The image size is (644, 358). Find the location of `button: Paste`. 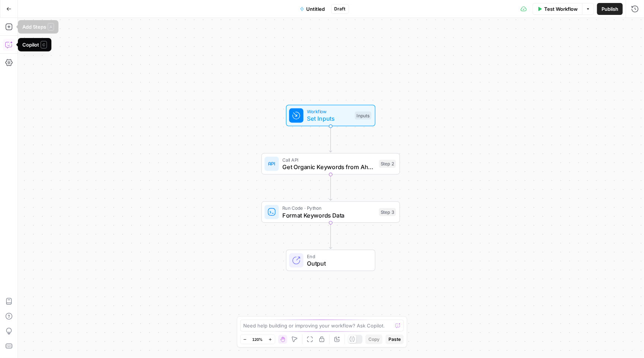

button: Paste is located at coordinates (394, 339).